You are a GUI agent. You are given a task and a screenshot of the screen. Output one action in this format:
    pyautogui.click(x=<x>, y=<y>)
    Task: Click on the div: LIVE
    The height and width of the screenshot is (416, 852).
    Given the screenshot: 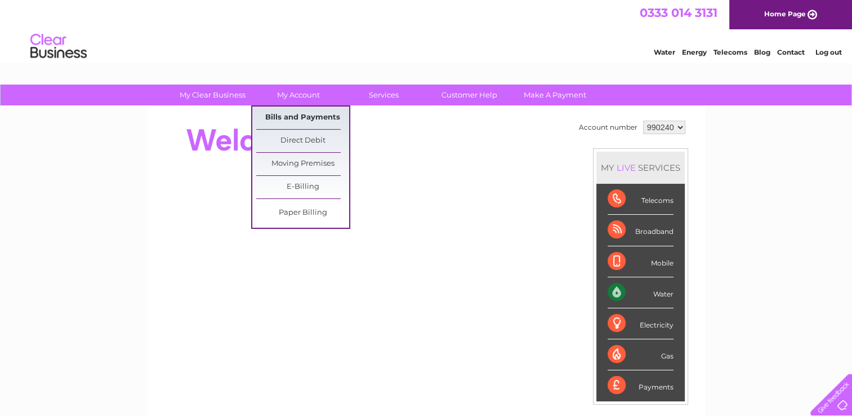 What is the action you would take?
    pyautogui.click(x=626, y=167)
    